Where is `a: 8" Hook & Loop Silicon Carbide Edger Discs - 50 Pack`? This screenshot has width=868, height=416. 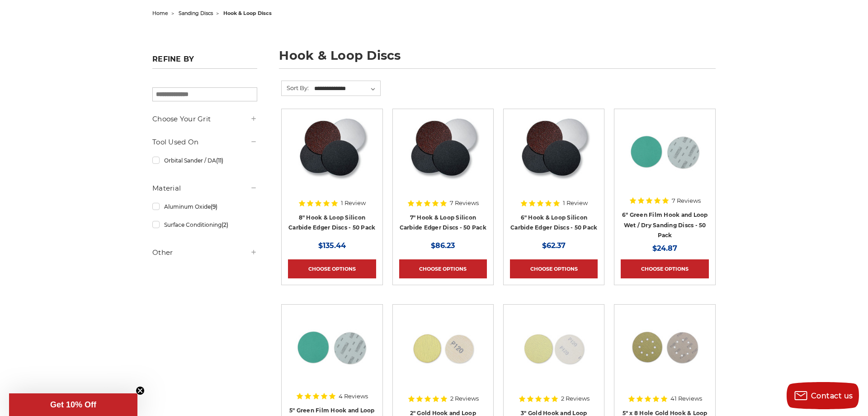
a: 8" Hook & Loop Silicon Carbide Edger Discs - 50 Pack is located at coordinates (332, 223).